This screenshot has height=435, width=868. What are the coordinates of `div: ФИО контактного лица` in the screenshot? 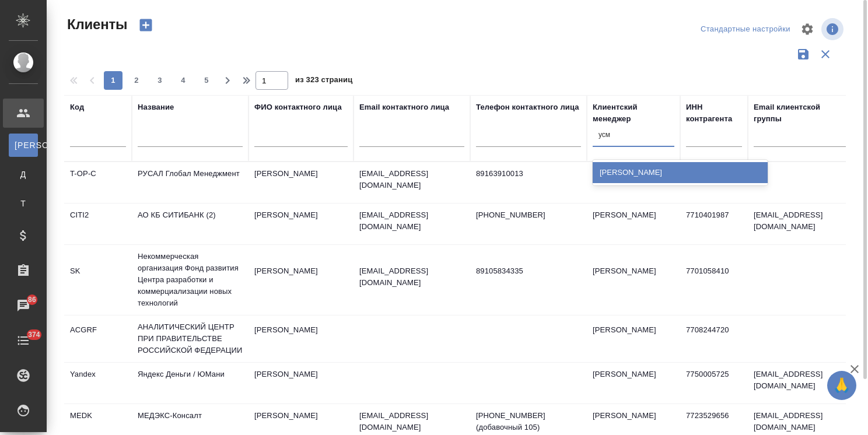 It's located at (298, 108).